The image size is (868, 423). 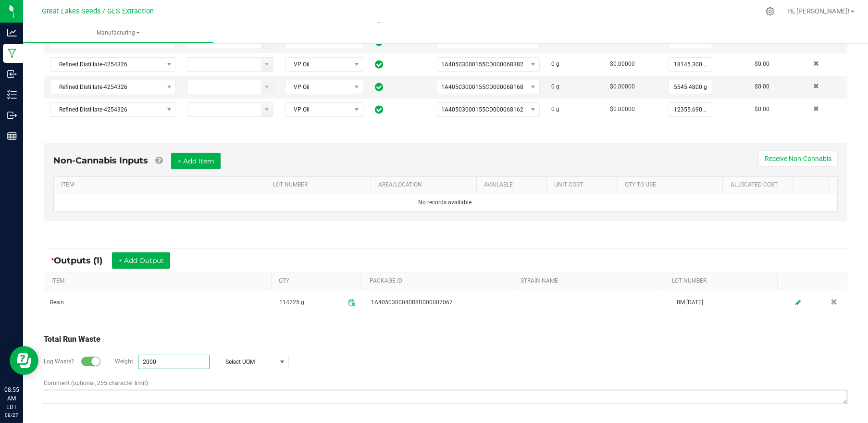 I want to click on td: Resin, so click(x=159, y=302).